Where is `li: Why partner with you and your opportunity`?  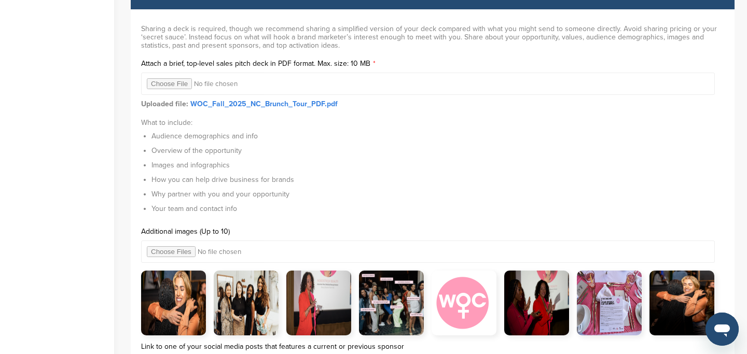 li: Why partner with you and your opportunity is located at coordinates (438, 194).